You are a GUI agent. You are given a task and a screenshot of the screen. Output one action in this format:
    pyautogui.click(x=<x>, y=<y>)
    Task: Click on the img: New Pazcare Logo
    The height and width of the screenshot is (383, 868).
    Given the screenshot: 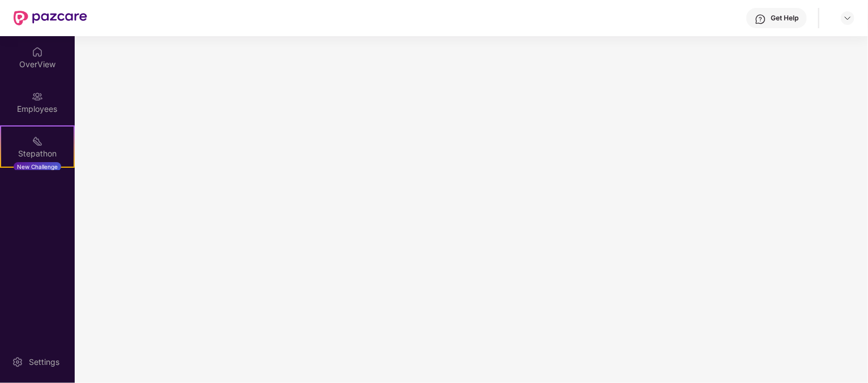 What is the action you would take?
    pyautogui.click(x=51, y=18)
    